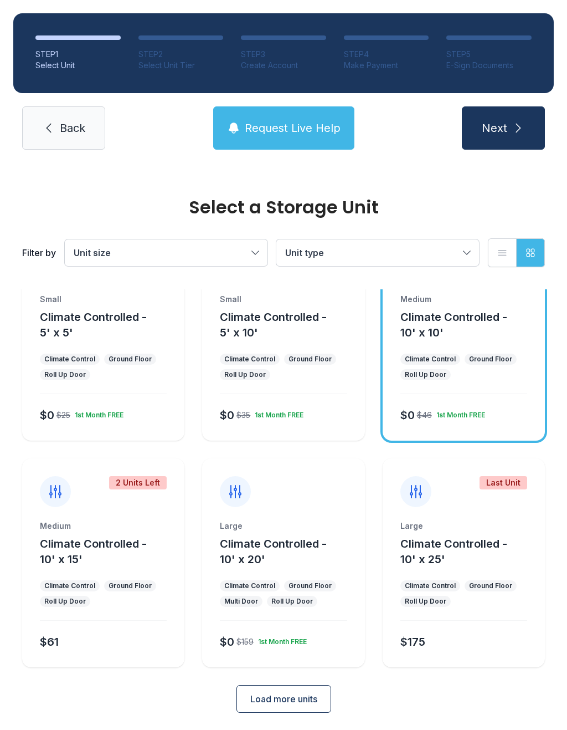  What do you see at coordinates (245, 642) in the screenshot?
I see `div: $159` at bounding box center [245, 642].